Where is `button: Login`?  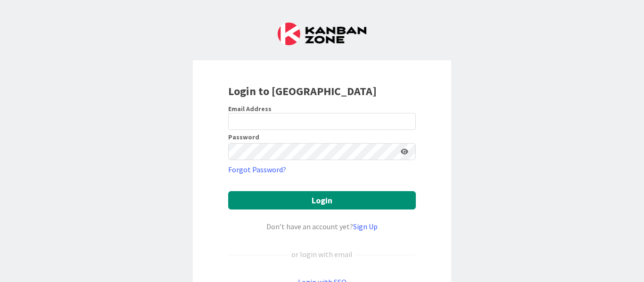 button: Login is located at coordinates (322, 200).